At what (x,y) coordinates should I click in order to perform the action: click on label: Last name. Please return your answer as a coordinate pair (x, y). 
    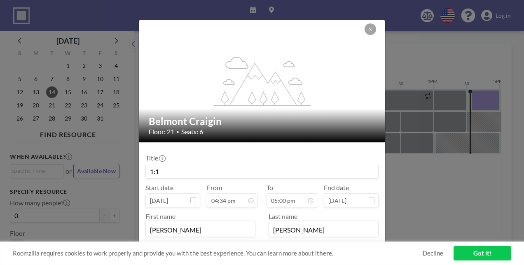
    Looking at the image, I should click on (283, 216).